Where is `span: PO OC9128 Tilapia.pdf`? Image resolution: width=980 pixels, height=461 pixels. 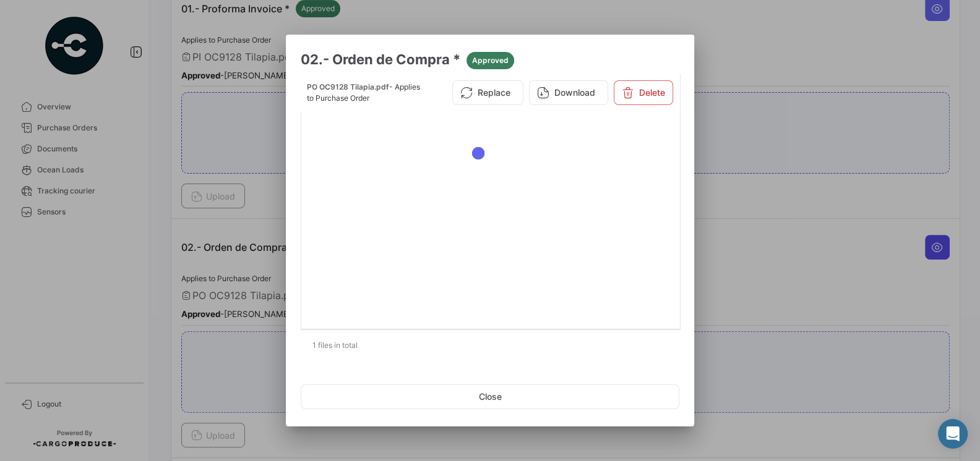 span: PO OC9128 Tilapia.pdf is located at coordinates (348, 86).